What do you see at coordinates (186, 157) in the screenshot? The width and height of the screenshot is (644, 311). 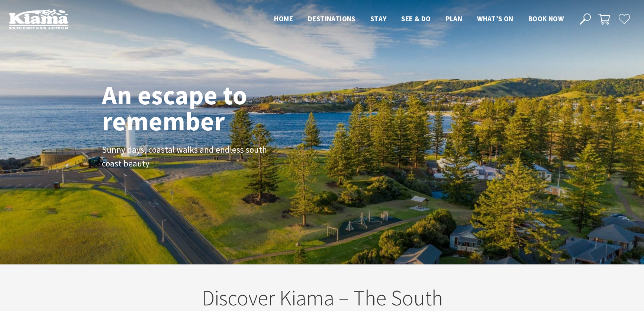 I see `p: Sunny days, coastal walks and endless south coast beauty` at bounding box center [186, 157].